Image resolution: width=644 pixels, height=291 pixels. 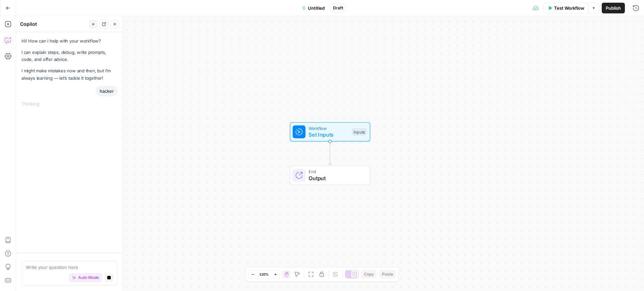 I want to click on g: Edge from start to end, so click(x=330, y=153).